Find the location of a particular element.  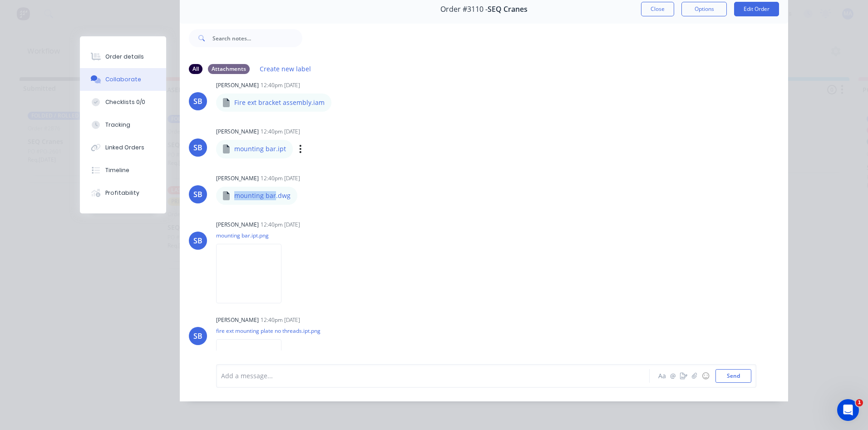

p: fire ext mounting plate no threads.ipt.png is located at coordinates (299, 331).